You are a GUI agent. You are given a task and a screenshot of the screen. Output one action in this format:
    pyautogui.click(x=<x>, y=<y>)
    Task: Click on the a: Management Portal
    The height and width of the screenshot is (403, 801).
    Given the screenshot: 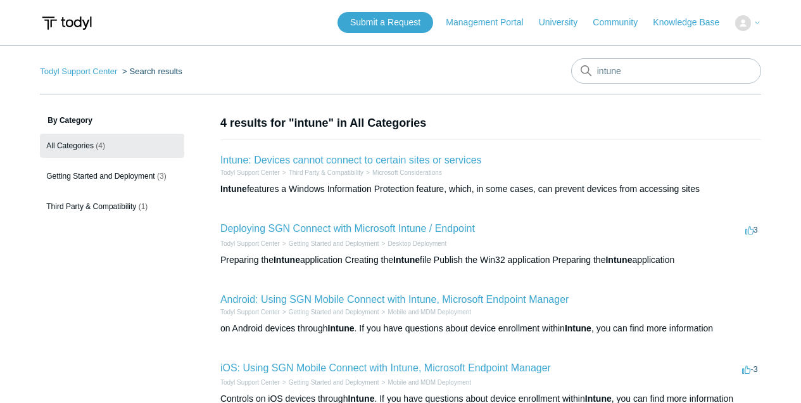 What is the action you would take?
    pyautogui.click(x=491, y=22)
    